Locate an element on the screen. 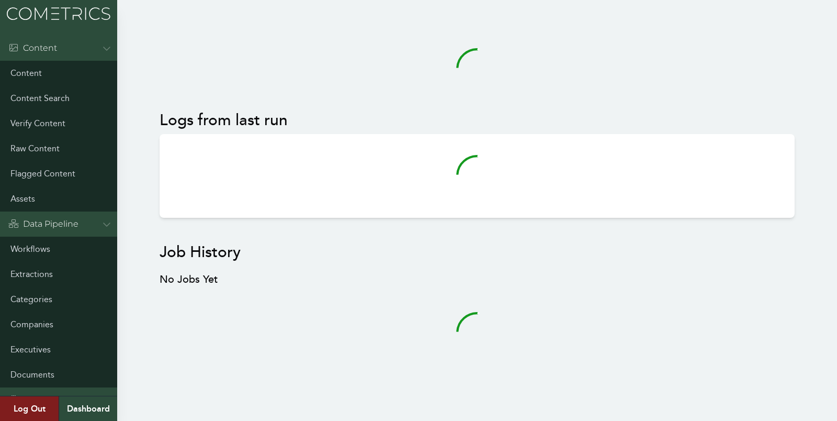 The image size is (837, 421). div: Data Pipeline is located at coordinates (43, 224).